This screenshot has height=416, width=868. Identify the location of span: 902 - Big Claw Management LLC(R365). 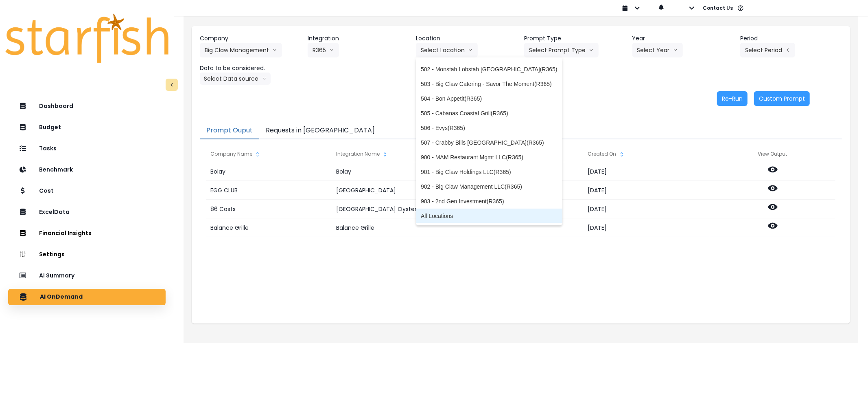
(489, 187).